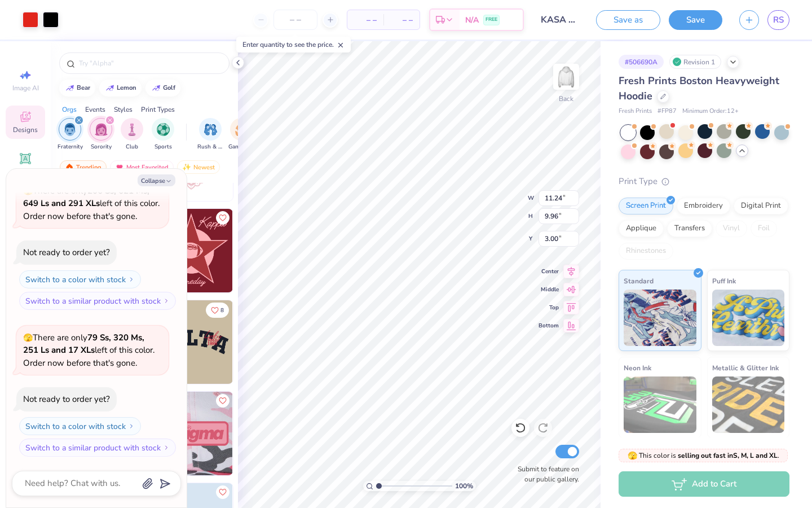  I want to click on span: RS, so click(778, 20).